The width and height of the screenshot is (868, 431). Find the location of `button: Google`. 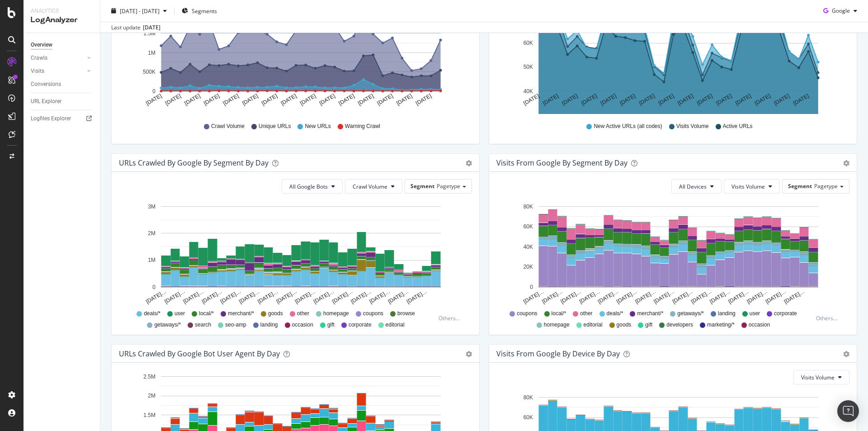

button: Google is located at coordinates (840, 11).